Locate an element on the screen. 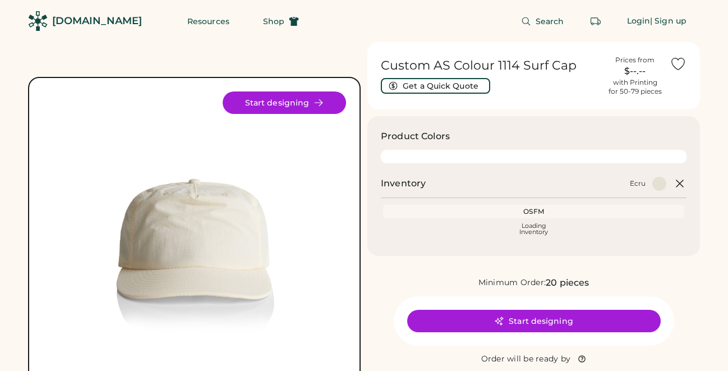  button: Search is located at coordinates (542, 21).